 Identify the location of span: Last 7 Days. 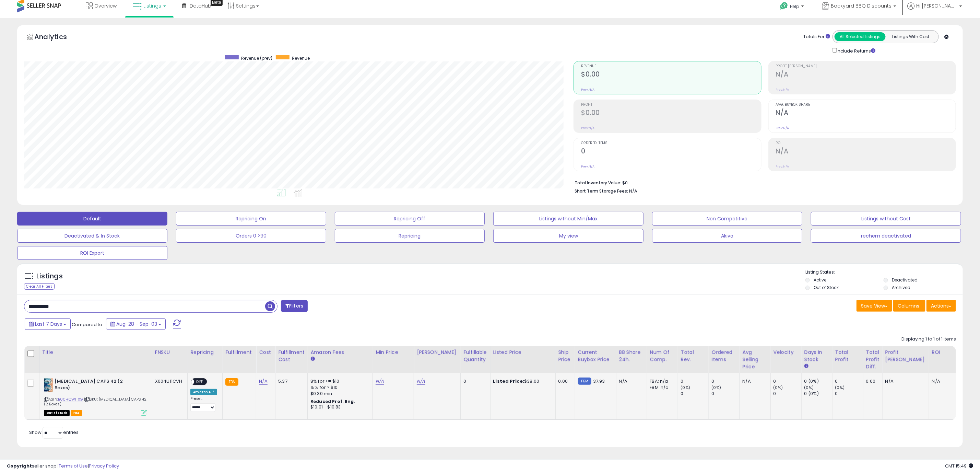
(48, 324).